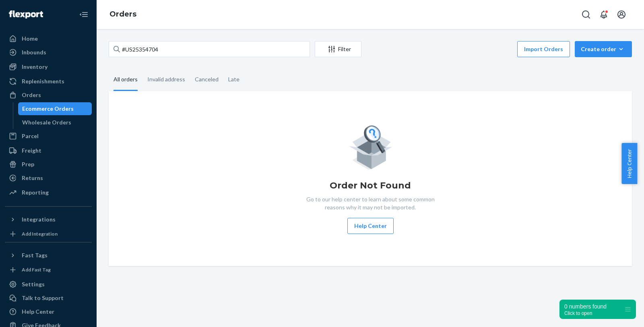  I want to click on img: Flexport logo, so click(26, 14).